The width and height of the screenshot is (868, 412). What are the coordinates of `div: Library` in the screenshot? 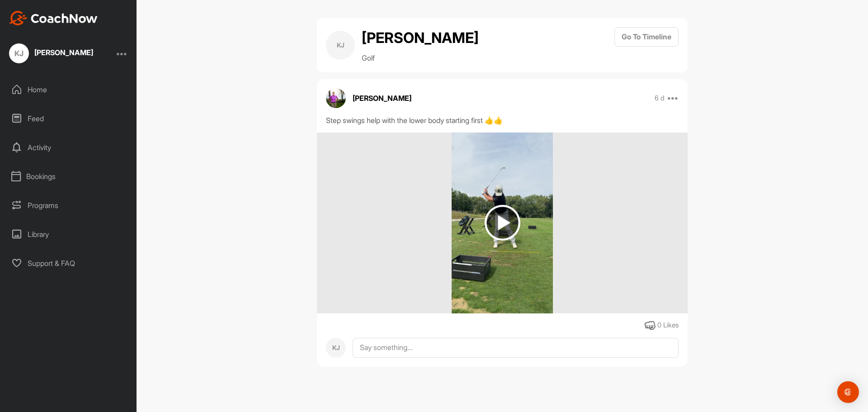 It's located at (69, 234).